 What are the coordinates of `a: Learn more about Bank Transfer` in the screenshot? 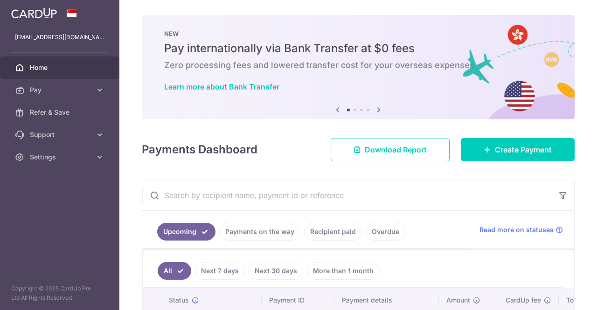 It's located at (222, 87).